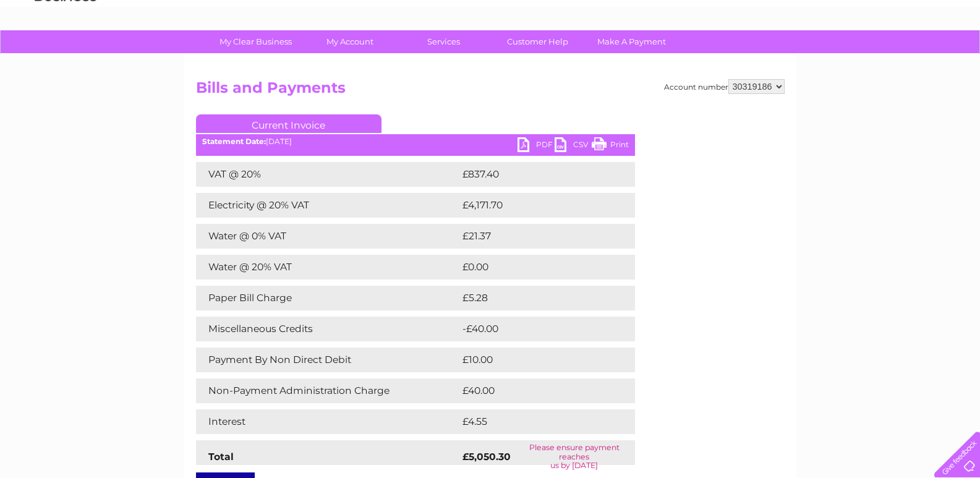 The image size is (980, 478). I want to click on a: Contact, so click(913, 57).